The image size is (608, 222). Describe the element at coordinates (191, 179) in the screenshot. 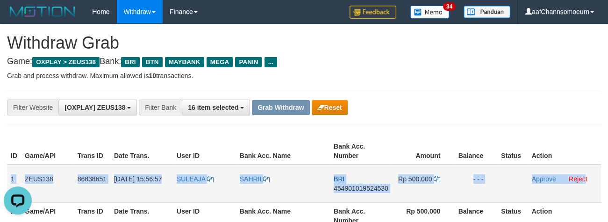

I see `span: SULEAJA` at that location.